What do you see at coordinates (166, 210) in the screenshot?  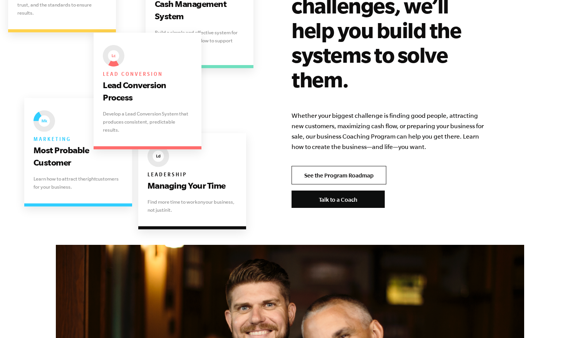 I see `i: in` at bounding box center [166, 210].